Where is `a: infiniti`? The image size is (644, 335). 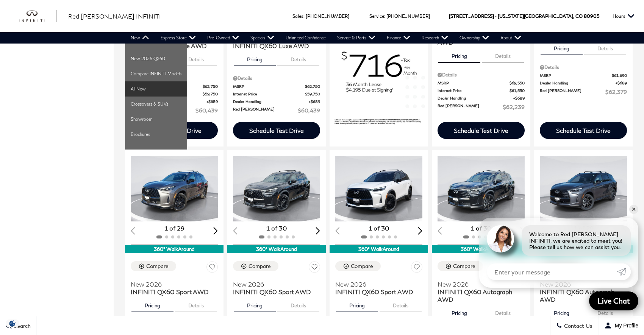
a: infiniti is located at coordinates (38, 16).